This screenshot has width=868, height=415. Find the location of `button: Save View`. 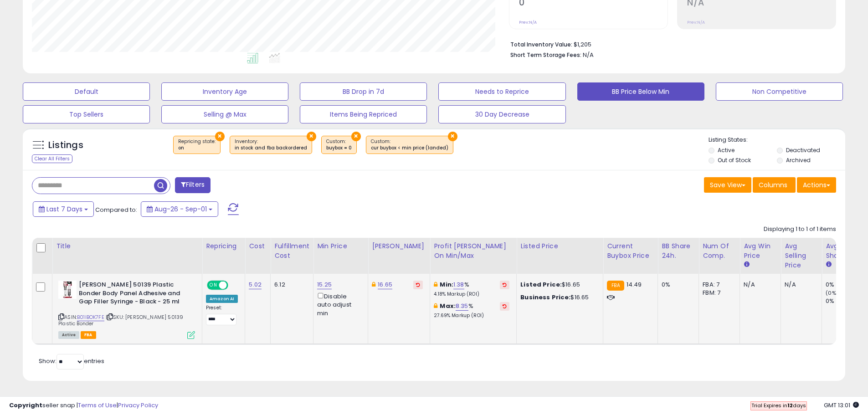

button: Save View is located at coordinates (727, 185).